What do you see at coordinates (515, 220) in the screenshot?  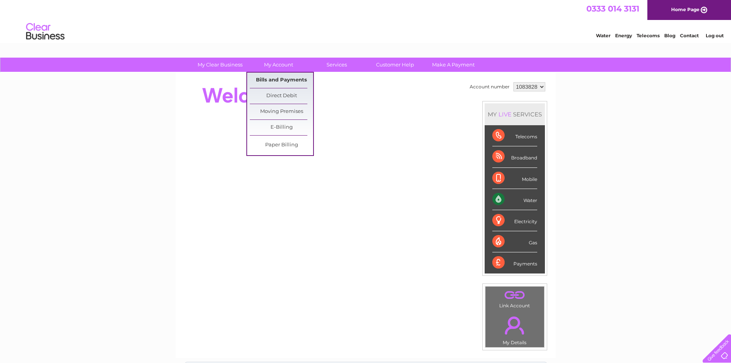 I see `div: Electricity` at bounding box center [515, 220].